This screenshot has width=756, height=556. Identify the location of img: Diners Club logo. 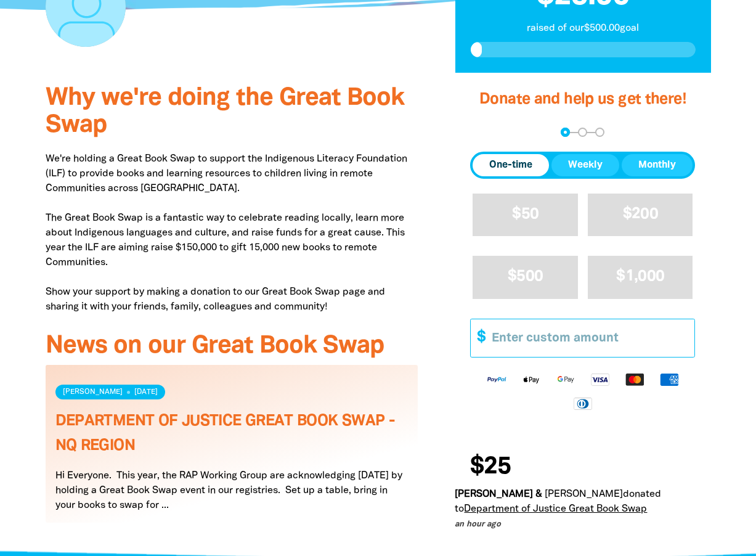
(583, 403).